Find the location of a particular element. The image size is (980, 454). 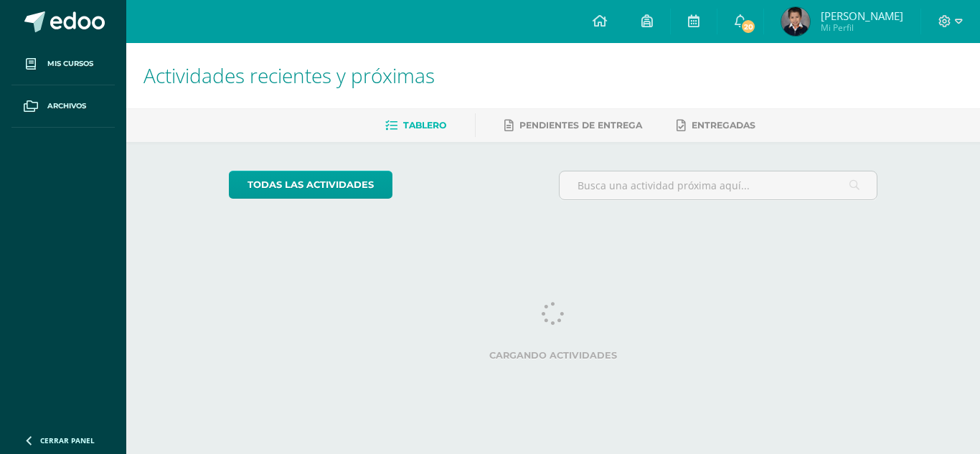

a: Archivos is located at coordinates (63, 106).